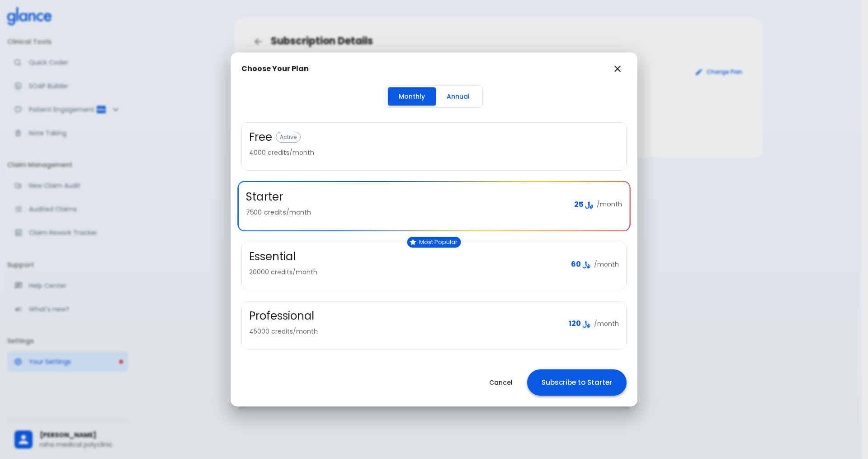  Describe the element at coordinates (577, 382) in the screenshot. I see `button: Subscribe to Starter` at that location.